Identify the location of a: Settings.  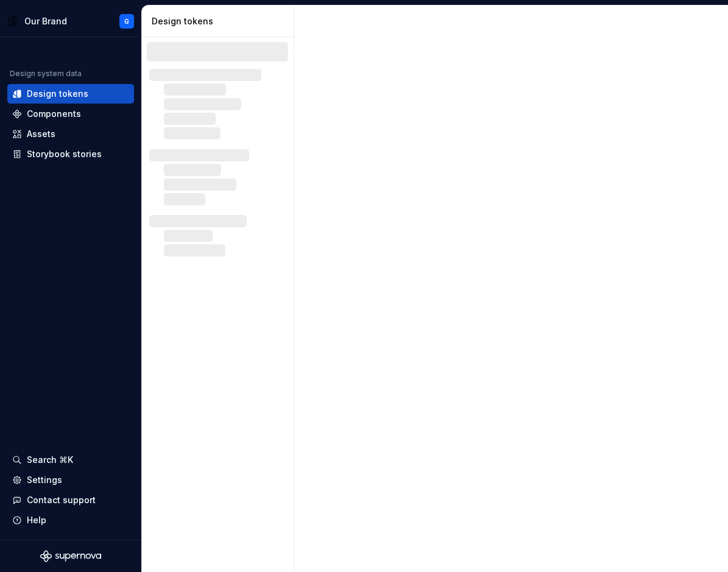
(71, 480).